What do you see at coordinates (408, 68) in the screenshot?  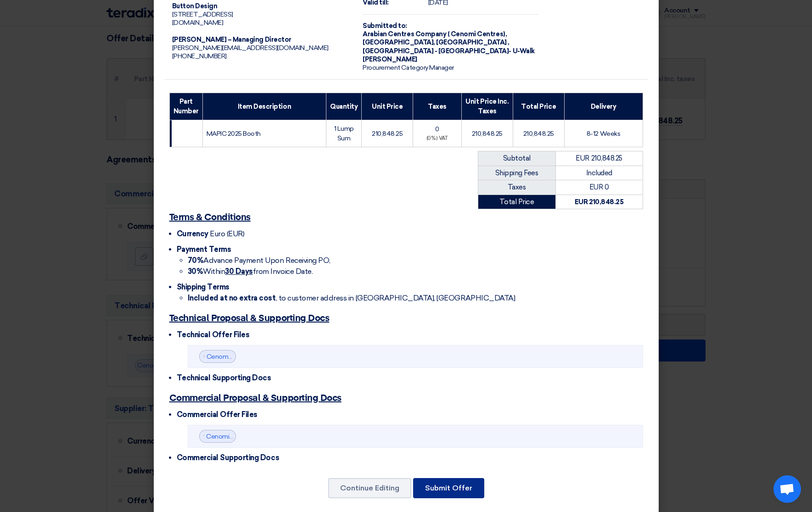 I see `span: Procurement Category Manager` at bounding box center [408, 68].